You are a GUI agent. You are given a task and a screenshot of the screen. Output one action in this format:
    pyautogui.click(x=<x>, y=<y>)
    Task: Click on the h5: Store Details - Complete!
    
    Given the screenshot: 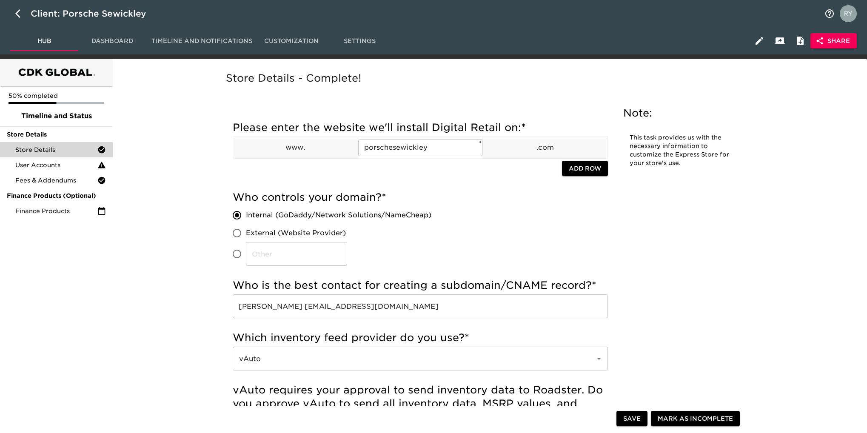 What is the action you would take?
    pyautogui.click(x=488, y=78)
    